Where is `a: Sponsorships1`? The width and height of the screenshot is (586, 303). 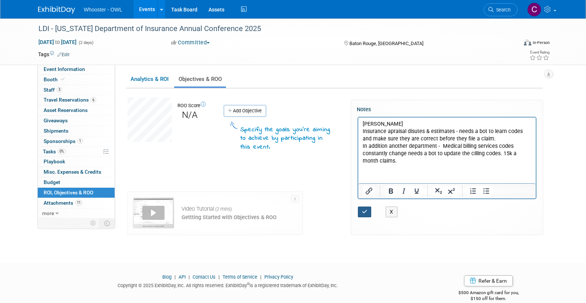 a: Sponsorships1 is located at coordinates (76, 141).